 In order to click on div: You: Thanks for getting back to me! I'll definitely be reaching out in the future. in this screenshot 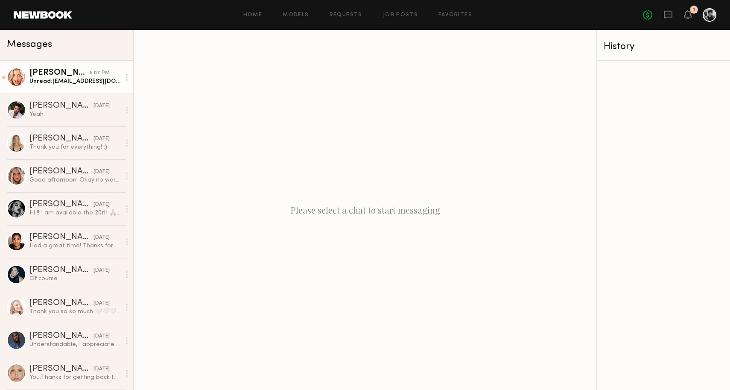, I will do `click(75, 377)`.